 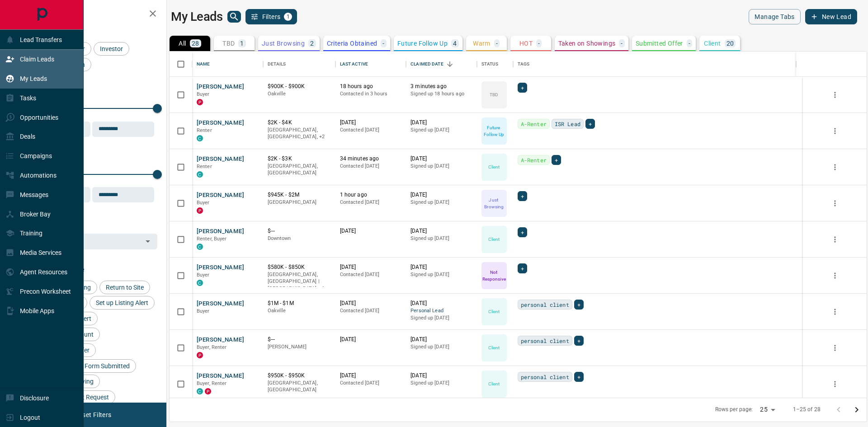 What do you see at coordinates (211, 347) in the screenshot?
I see `span: Buyer, Renter` at bounding box center [211, 347].